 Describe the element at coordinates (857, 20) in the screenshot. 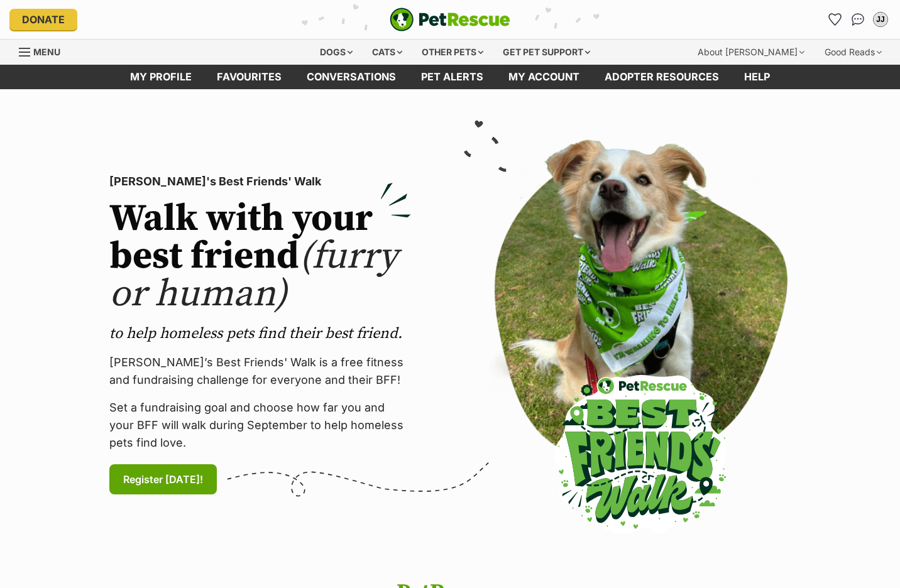

I see `ul: Account quick links` at that location.